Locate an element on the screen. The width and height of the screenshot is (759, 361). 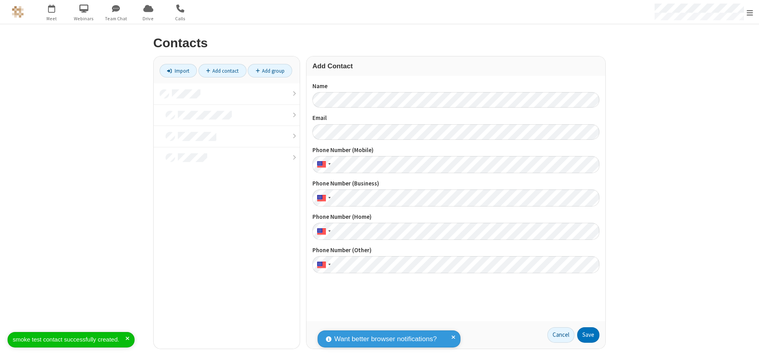
a: Add contact is located at coordinates (222, 71).